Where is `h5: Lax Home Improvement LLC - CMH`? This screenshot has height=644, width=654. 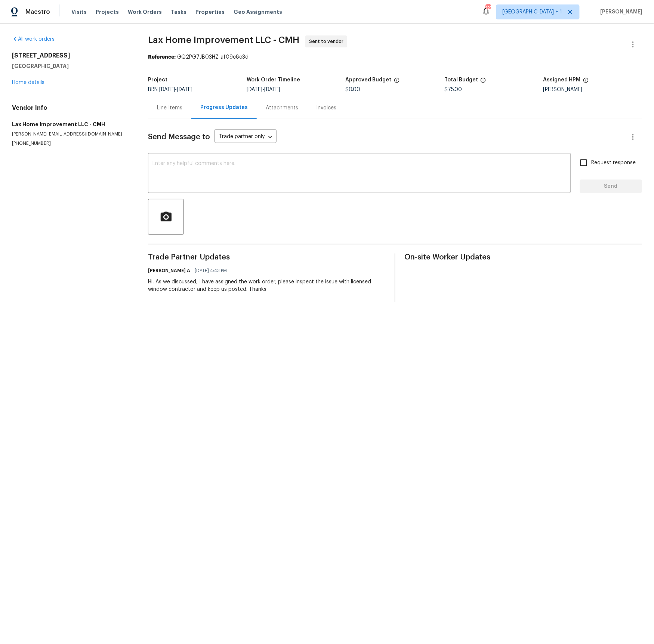 h5: Lax Home Improvement LLC - CMH is located at coordinates (71, 125).